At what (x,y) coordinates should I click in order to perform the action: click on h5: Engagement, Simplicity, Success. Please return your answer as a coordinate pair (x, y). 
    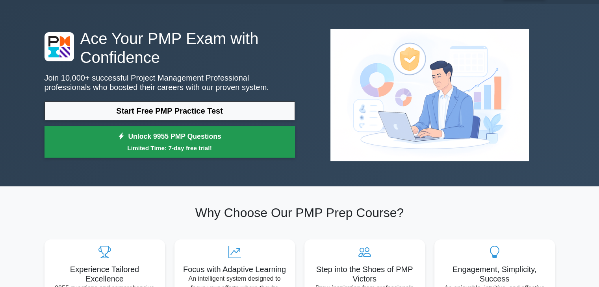
    Looking at the image, I should click on (494, 274).